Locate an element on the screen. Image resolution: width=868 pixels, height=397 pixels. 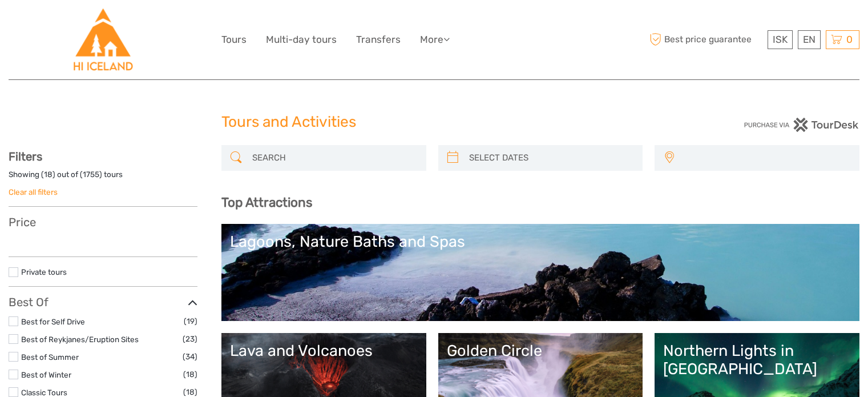
a: Multi-day tours is located at coordinates (301, 40).